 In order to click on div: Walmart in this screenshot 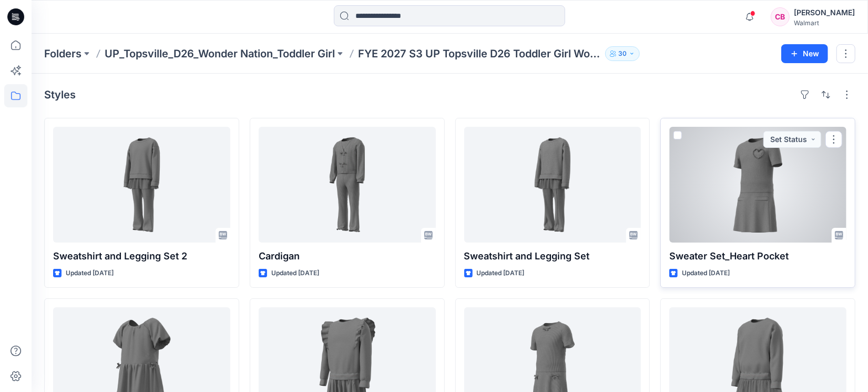, I will do `click(824, 23)`.